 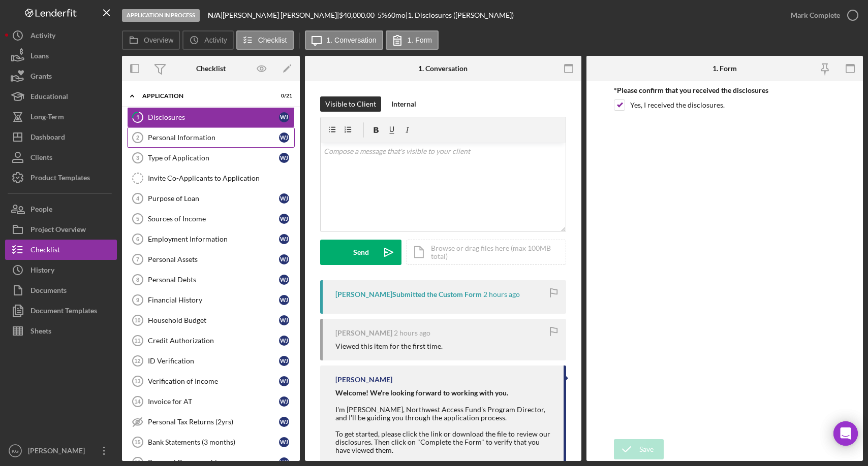 I want to click on div: ID Verification, so click(x=214, y=361).